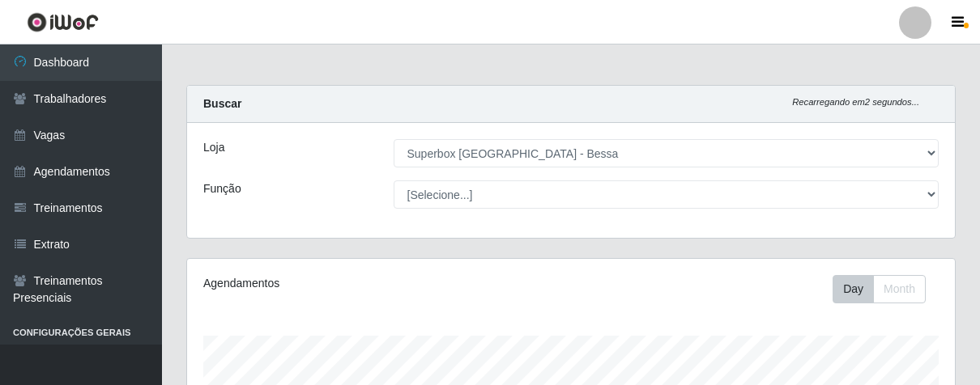 Image resolution: width=980 pixels, height=385 pixels. I want to click on div: Toolbar with button groups, so click(885, 289).